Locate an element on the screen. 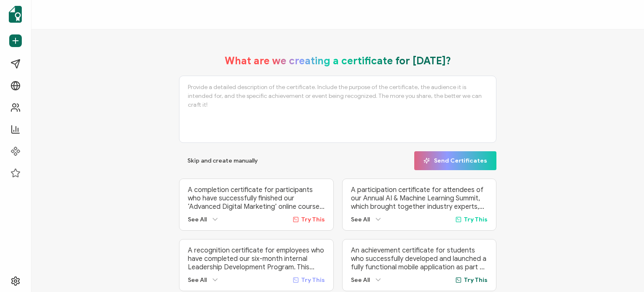 This screenshot has width=644, height=292. p: A completion certificate for participants who have successfully finished our ‘Advanced Digital Ma... is located at coordinates (256, 198).